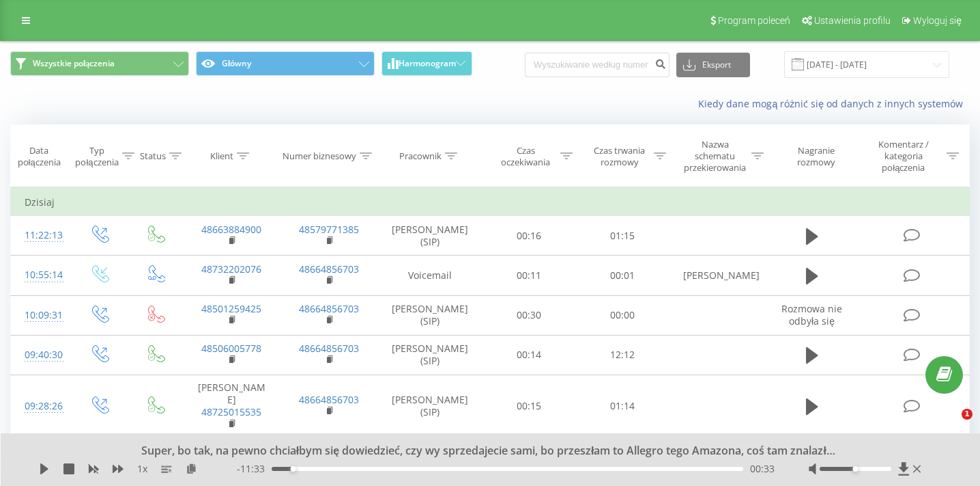  I want to click on div: Nagranie rozmowy, so click(816, 157).